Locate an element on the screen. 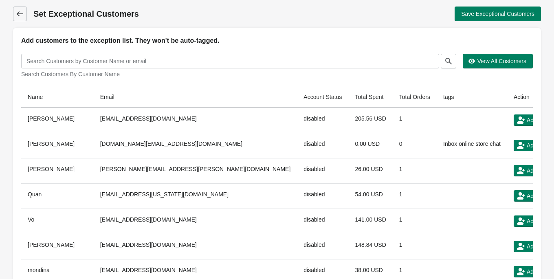 Image resolution: width=554 pixels, height=279 pixels. th: Vo is located at coordinates (57, 221).